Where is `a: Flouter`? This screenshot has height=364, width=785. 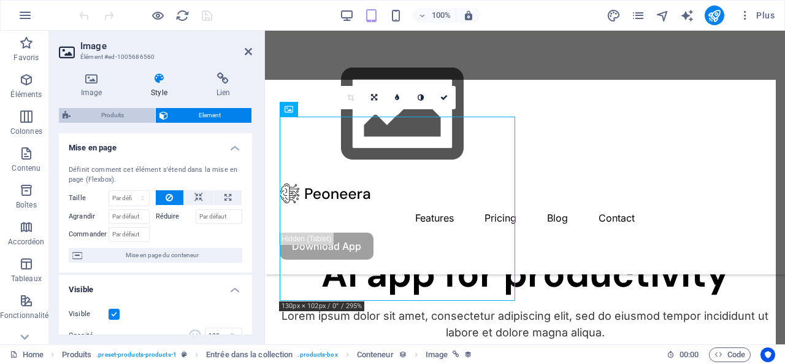
a: Flouter is located at coordinates (398, 98).